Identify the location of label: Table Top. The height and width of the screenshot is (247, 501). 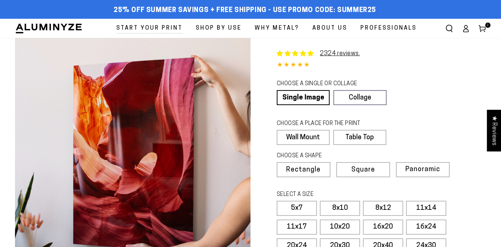
(360, 137).